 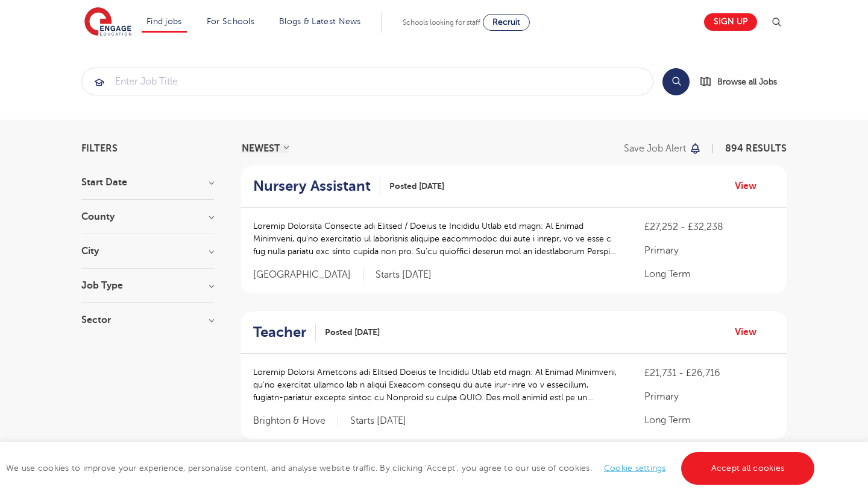 I want to click on h2: Teacher, so click(x=280, y=332).